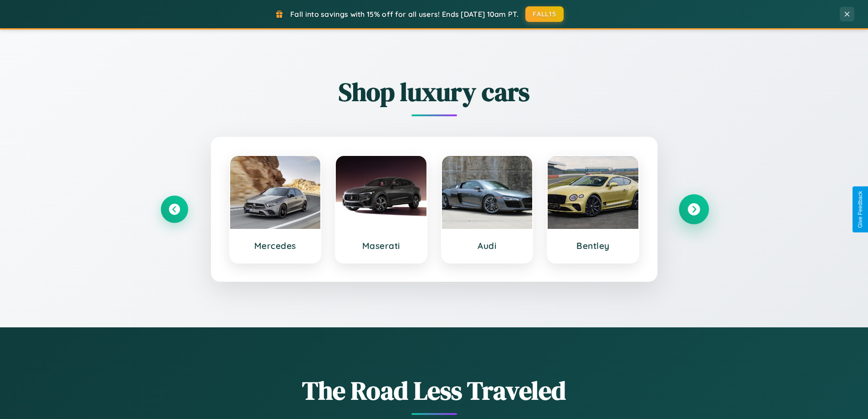 The height and width of the screenshot is (419, 868). I want to click on h3: Audi, so click(487, 246).